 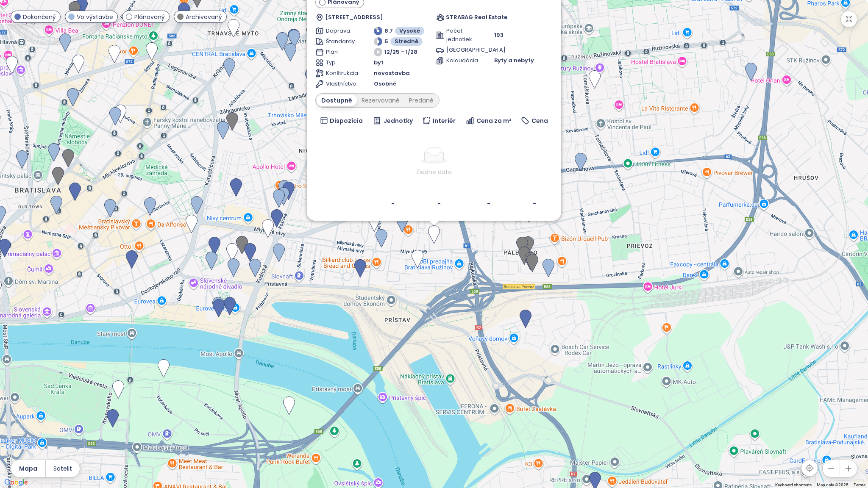 What do you see at coordinates (407, 41) in the screenshot?
I see `span: Stredné` at bounding box center [407, 41].